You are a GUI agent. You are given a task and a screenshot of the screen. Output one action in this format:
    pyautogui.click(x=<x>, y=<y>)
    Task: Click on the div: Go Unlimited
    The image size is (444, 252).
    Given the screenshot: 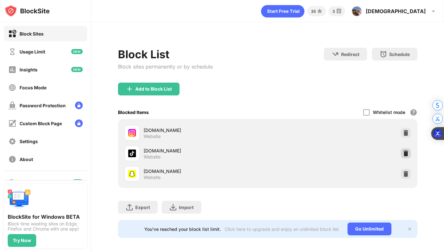 What is the action you would take?
    pyautogui.click(x=369, y=229)
    